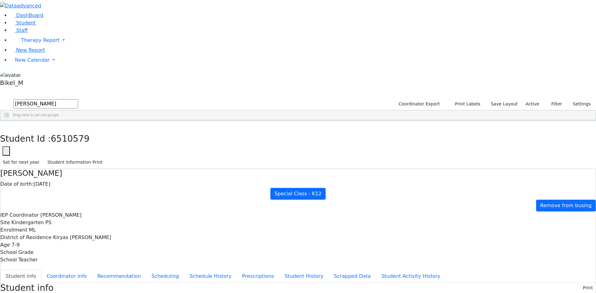 The width and height of the screenshot is (596, 293). Describe the element at coordinates (20, 215) in the screenshot. I see `label: IEP Coordinator` at that location.